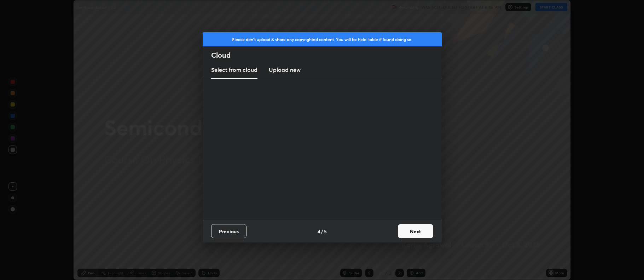 The image size is (644, 280). I want to click on h4: 4, so click(319, 231).